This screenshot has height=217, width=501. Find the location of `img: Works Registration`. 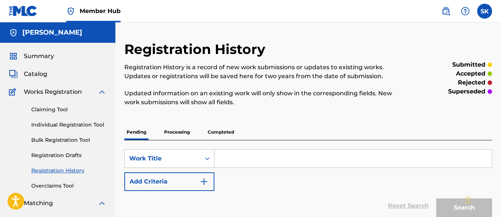

img: Works Registration is located at coordinates (14, 92).